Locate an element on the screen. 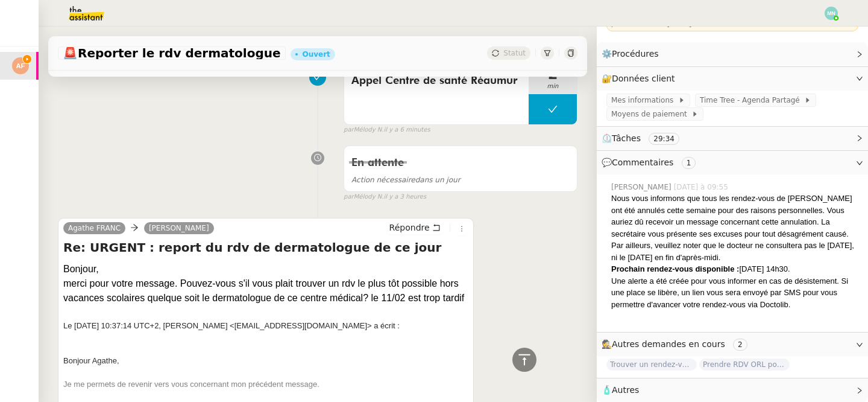 This screenshot has height=402, width=868. span: Time Tree - Agenda Partagé is located at coordinates (751, 100).